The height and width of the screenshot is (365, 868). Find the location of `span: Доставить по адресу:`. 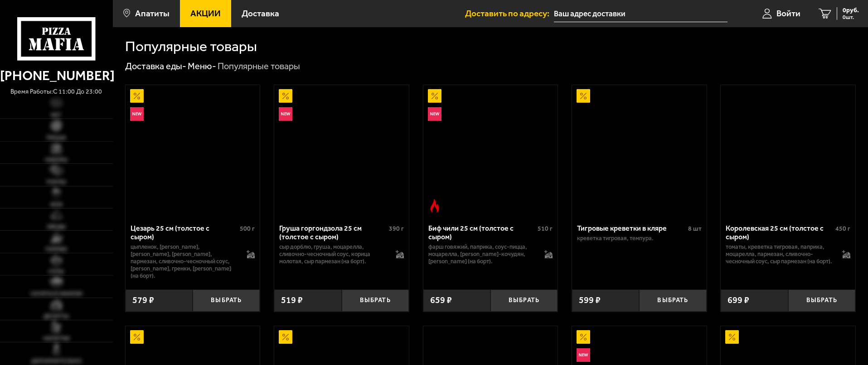

span: Доставить по адресу: is located at coordinates (509, 13).